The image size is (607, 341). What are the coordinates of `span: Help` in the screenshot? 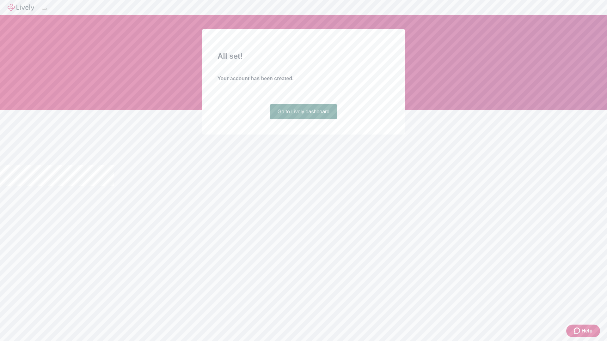 It's located at (587, 331).